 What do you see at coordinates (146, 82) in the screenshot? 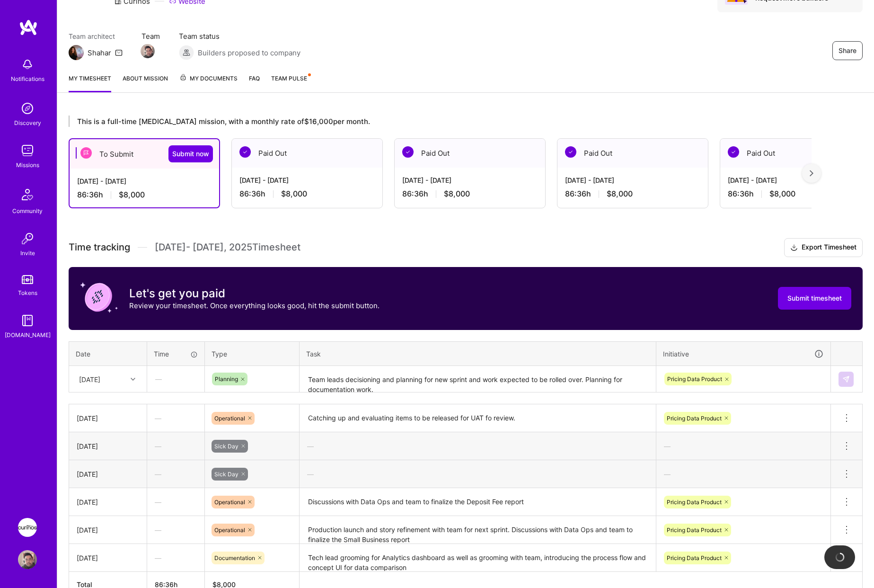
I see `a: About Mission` at bounding box center [146, 82].